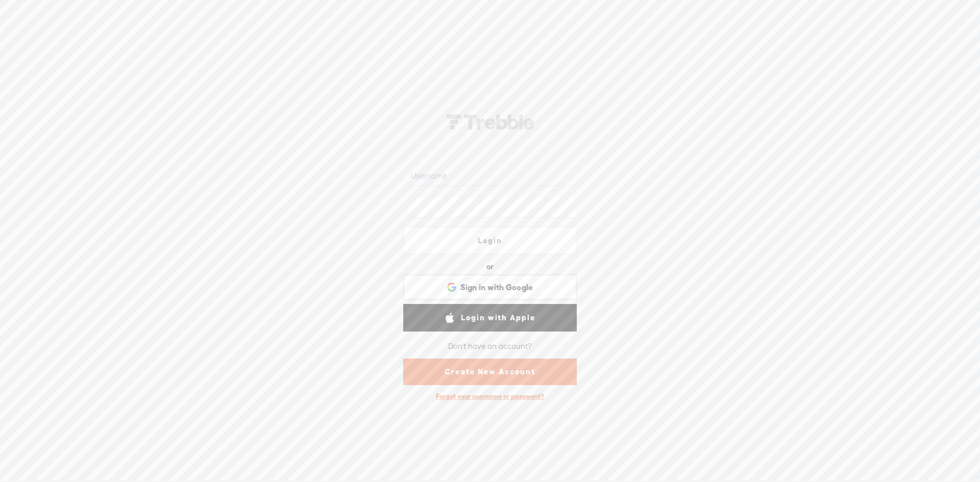 Image resolution: width=980 pixels, height=482 pixels. What do you see at coordinates (490, 318) in the screenshot?
I see `a: Login with Apple` at bounding box center [490, 318].